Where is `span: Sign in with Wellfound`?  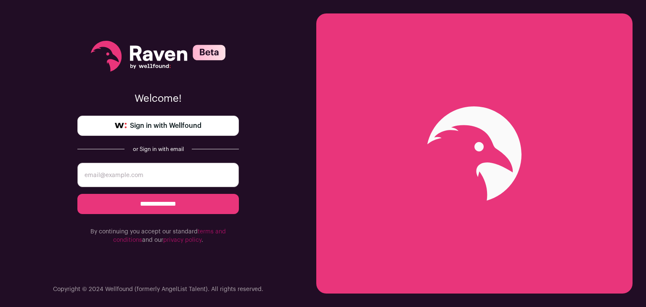 span: Sign in with Wellfound is located at coordinates (166, 126).